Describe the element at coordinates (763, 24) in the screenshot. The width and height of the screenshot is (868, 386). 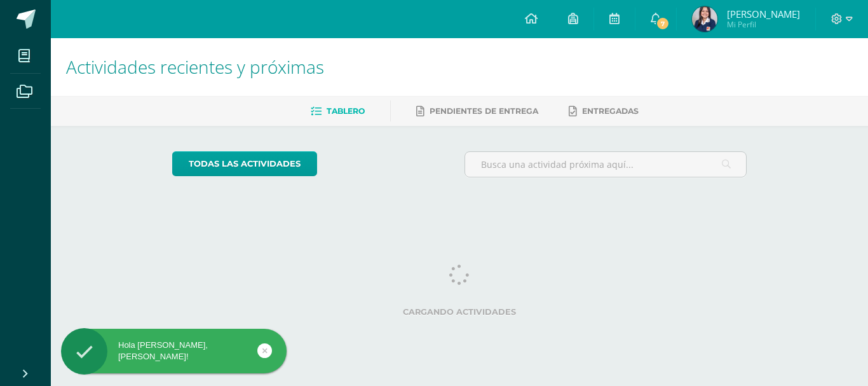
I see `span: Mi Perfil` at that location.